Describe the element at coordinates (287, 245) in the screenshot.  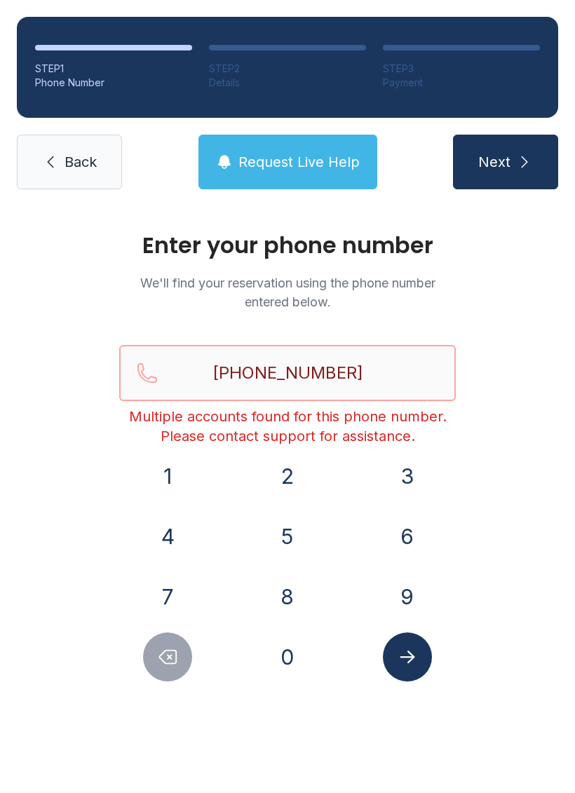
I see `h1: Enter your phone number` at that location.